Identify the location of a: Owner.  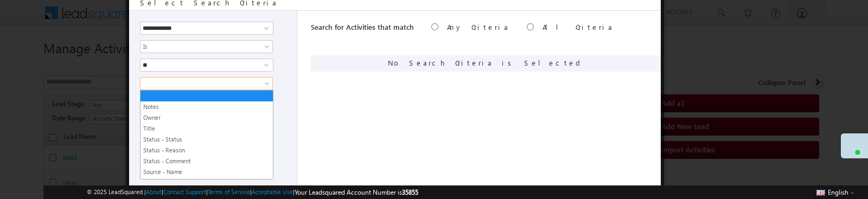
(206, 118).